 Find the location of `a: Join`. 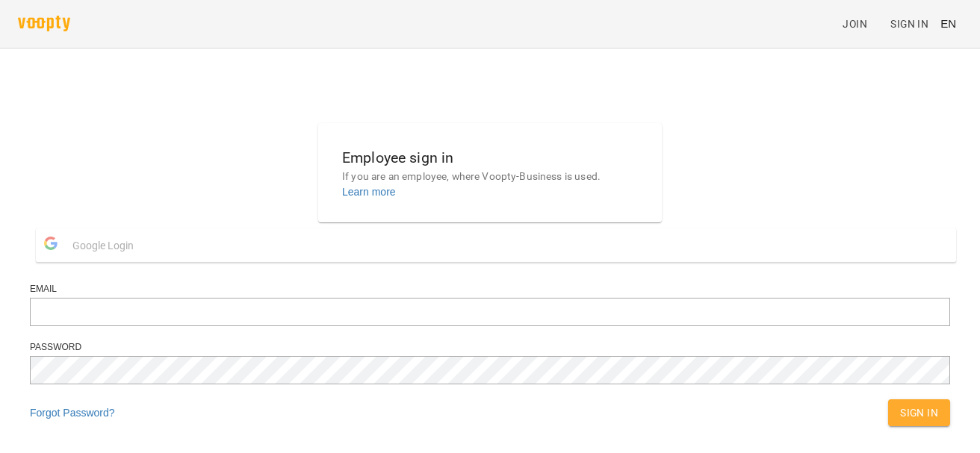

a: Join is located at coordinates (861, 24).